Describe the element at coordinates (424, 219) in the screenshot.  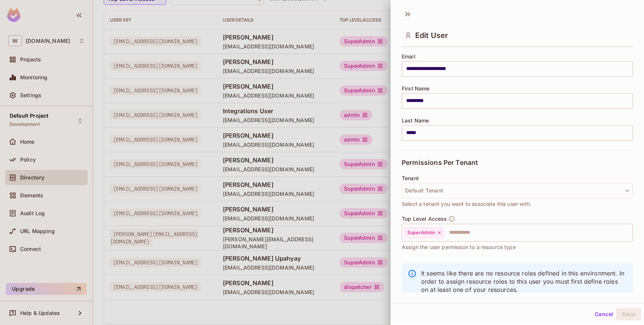
I see `span: Top Level Access` at that location.